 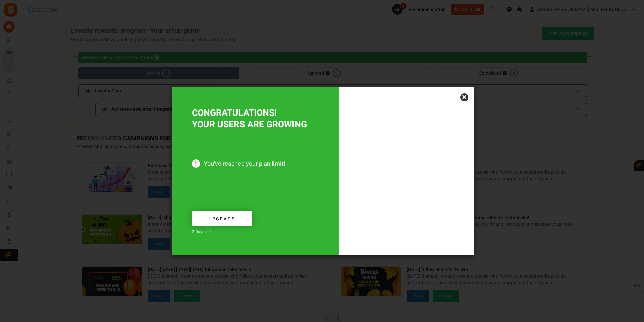 I want to click on img: Increased users, so click(x=407, y=188).